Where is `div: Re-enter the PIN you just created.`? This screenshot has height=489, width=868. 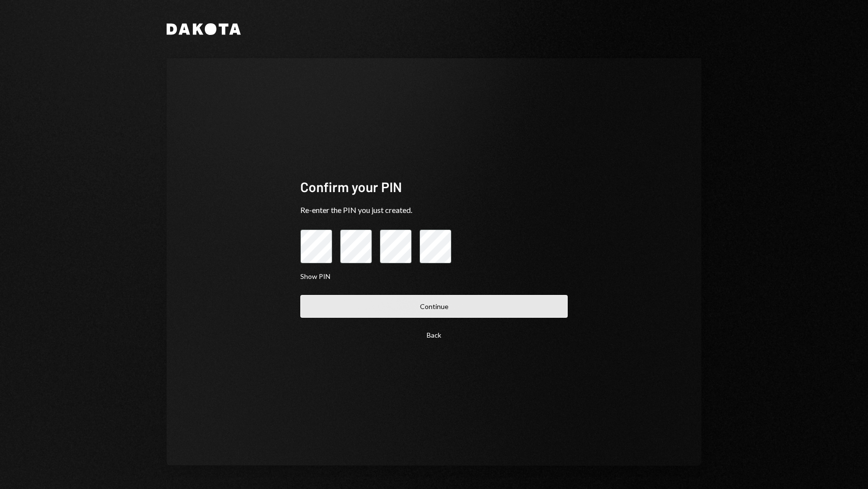 div: Re-enter the PIN you just created. is located at coordinates (434, 210).